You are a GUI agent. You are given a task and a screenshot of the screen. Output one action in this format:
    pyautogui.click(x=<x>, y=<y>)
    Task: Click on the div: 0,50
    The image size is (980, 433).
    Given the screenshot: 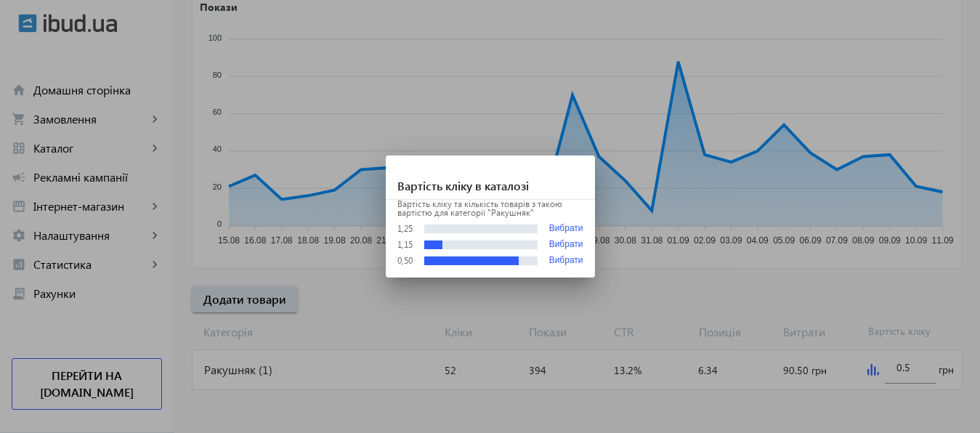 What is the action you would take?
    pyautogui.click(x=405, y=261)
    